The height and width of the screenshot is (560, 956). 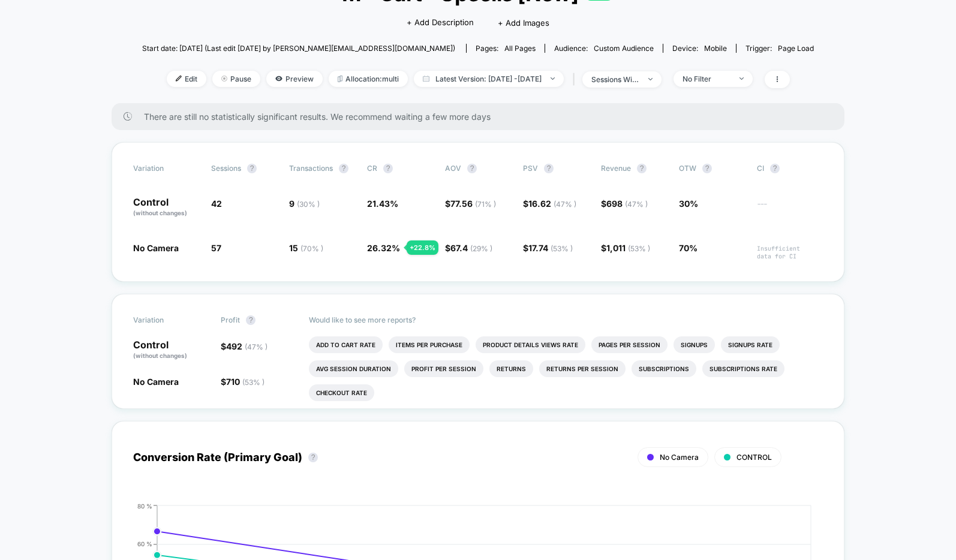 What do you see at coordinates (628, 247) in the screenshot?
I see `span: 1,011` at bounding box center [628, 247].